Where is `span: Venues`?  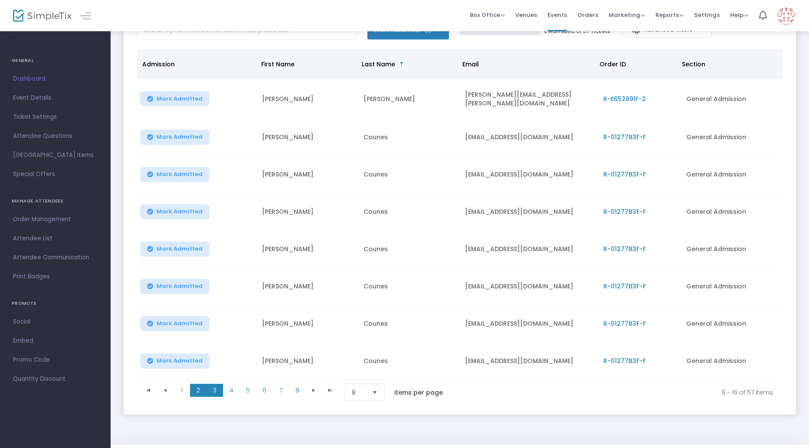
span: Venues is located at coordinates (526, 15).